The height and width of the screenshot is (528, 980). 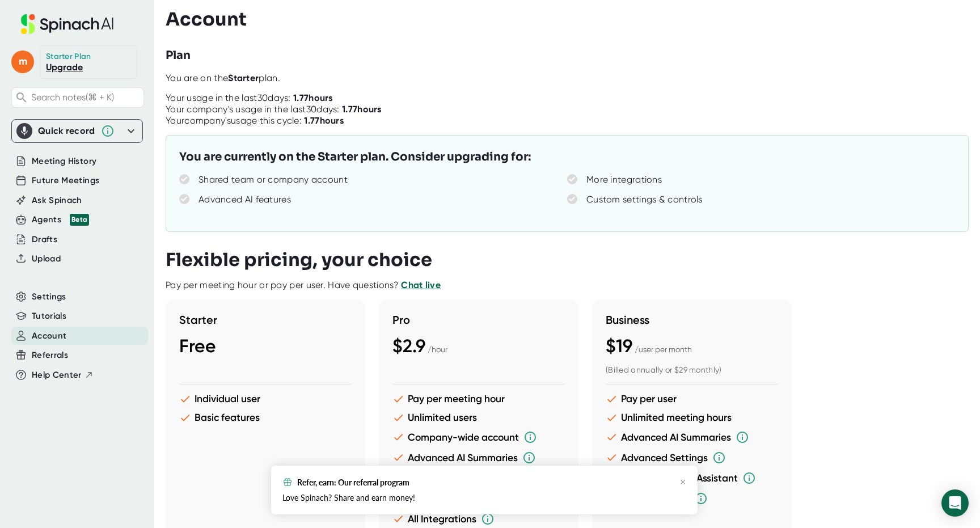 I want to click on h3: Starter, so click(x=266, y=320).